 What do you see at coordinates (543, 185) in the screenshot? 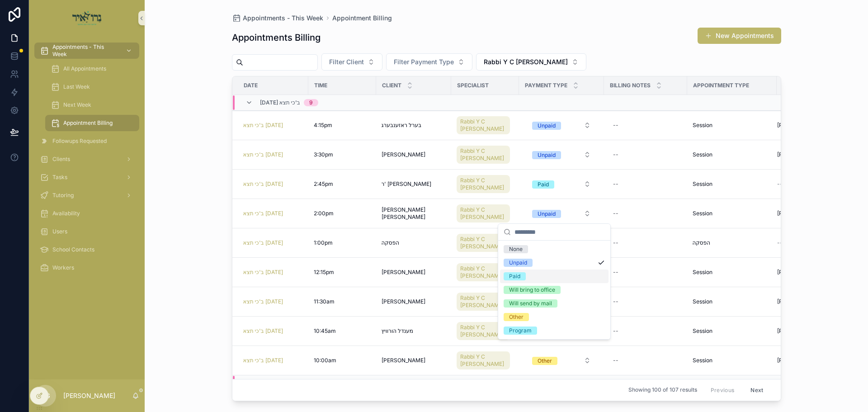
I see `div: Paid` at bounding box center [543, 185].